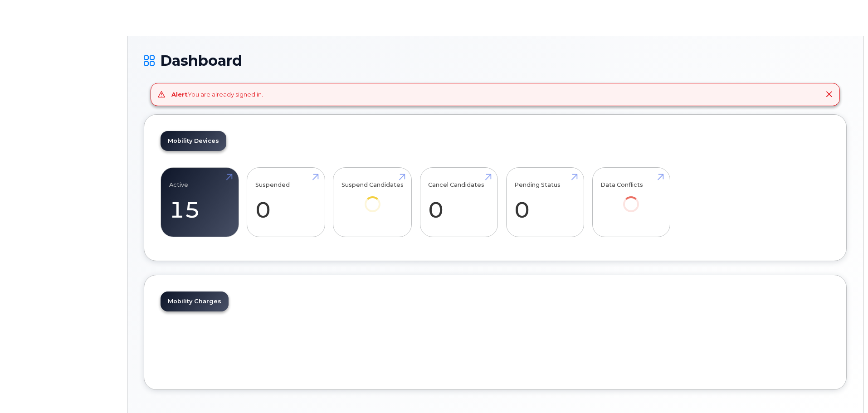 The height and width of the screenshot is (413, 868). What do you see at coordinates (458, 202) in the screenshot?
I see `a: Cancel Candidates 0` at bounding box center [458, 202].